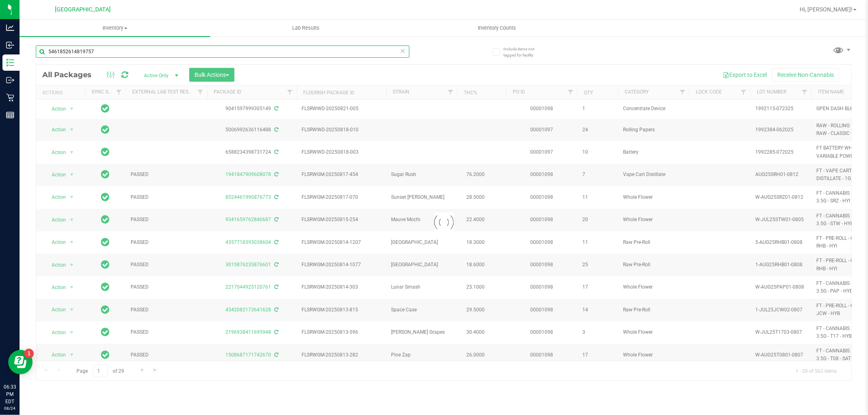 This screenshot has width=868, height=415. I want to click on inline-svg: Retail, so click(10, 98).